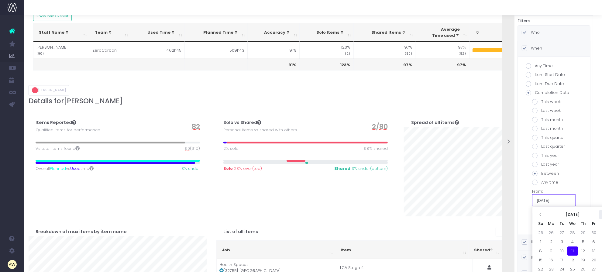 Image resolution: width=602 pixels, height=272 pixels. I want to click on h4: Breakdown of max items by item name, so click(81, 232).